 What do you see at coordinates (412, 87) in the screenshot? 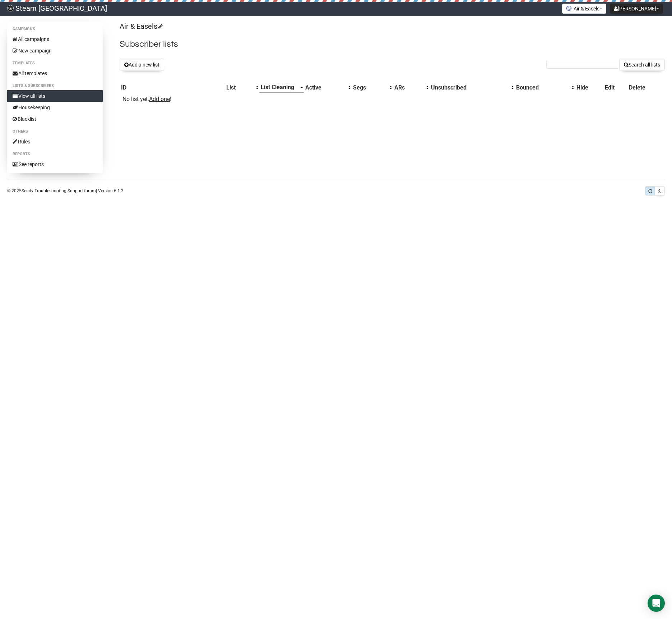
I see `th: ARs: No sort applied, activate to apply an ascending sort` at bounding box center [412, 87].